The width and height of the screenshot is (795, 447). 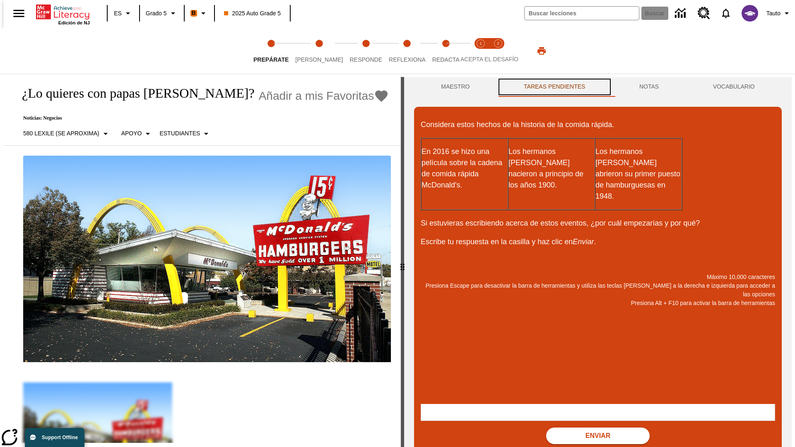 I want to click on input: Buscar campo, so click(x=582, y=13).